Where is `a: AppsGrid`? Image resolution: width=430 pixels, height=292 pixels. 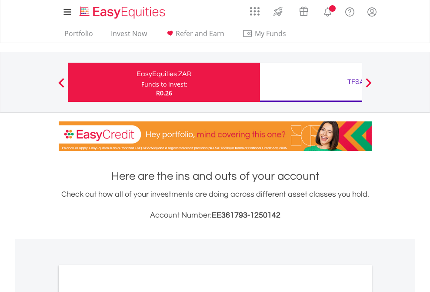 a: AppsGrid is located at coordinates (255, 9).